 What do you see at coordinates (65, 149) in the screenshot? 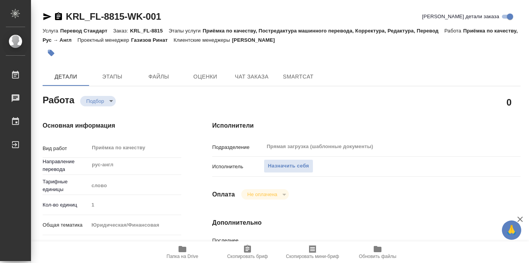
I see `p: Вид работ` at bounding box center [65, 149].